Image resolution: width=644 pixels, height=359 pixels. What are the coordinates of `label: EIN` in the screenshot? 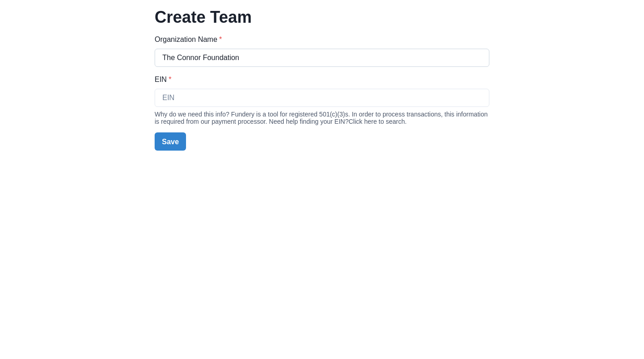 It's located at (320, 80).